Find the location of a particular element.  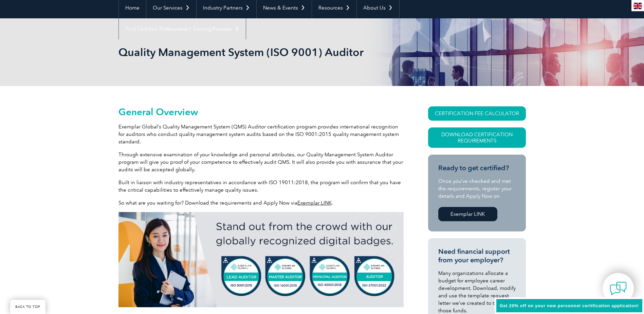

p: Exemplar Global’s Quality Management System (QMS) Auditor certification program provides internat... is located at coordinates (261, 134).